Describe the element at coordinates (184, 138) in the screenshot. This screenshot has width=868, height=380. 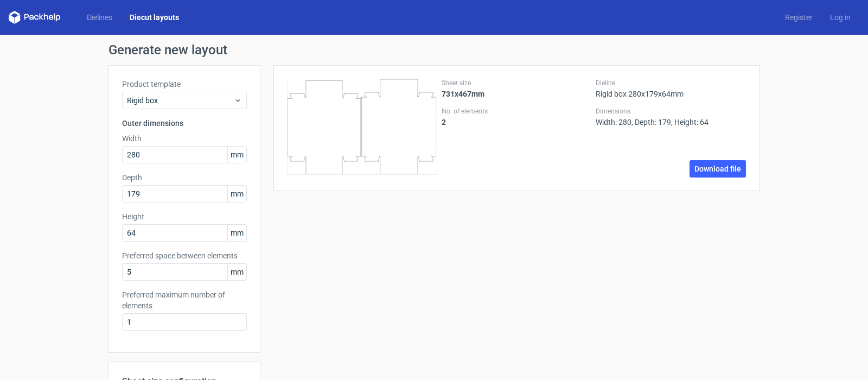
I see `label: Width` at that location.